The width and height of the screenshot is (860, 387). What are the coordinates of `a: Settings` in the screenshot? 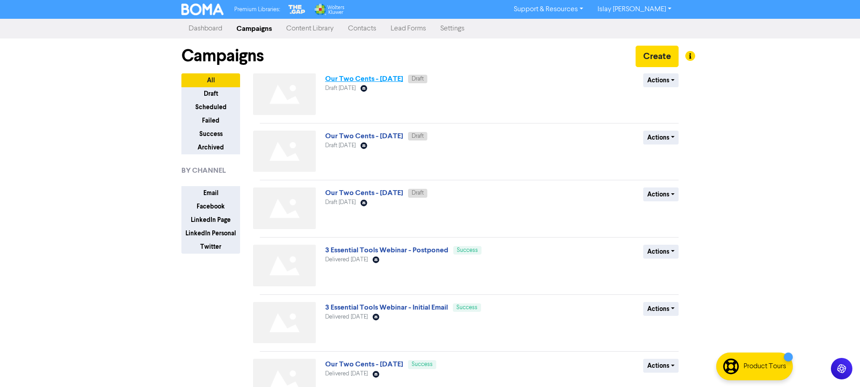 It's located at (452, 29).